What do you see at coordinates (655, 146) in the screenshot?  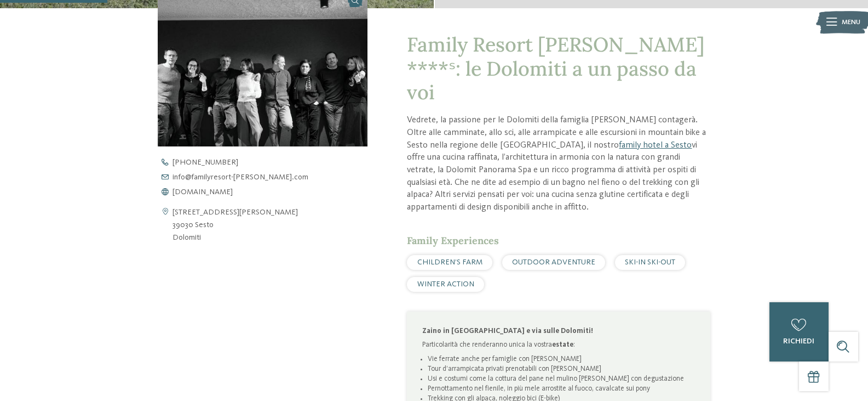 I see `a: family hotel a Sesto` at bounding box center [655, 146].